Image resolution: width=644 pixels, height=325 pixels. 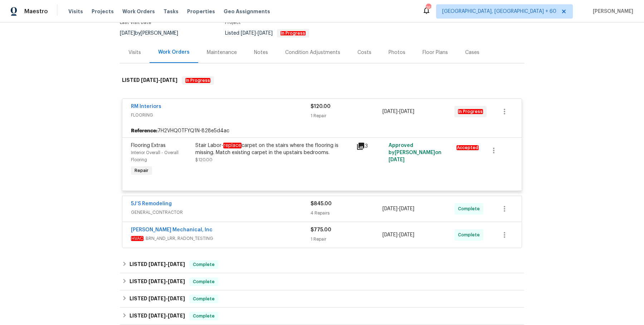 What do you see at coordinates (148, 146) in the screenshot?
I see `span: Flooring Extras` at bounding box center [148, 146].